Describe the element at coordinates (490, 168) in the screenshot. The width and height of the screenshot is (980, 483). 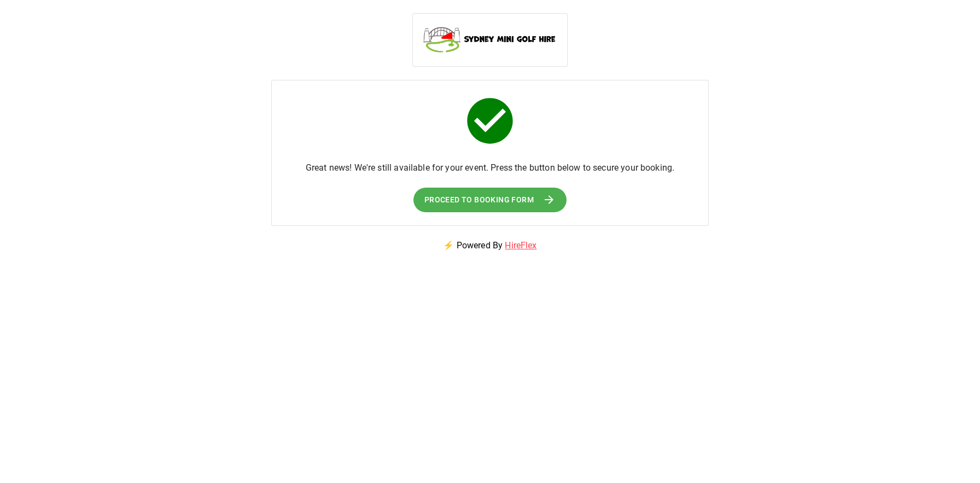
I see `p: Great news! We're still available for your event. Press the button below to secure your booking.` at that location.